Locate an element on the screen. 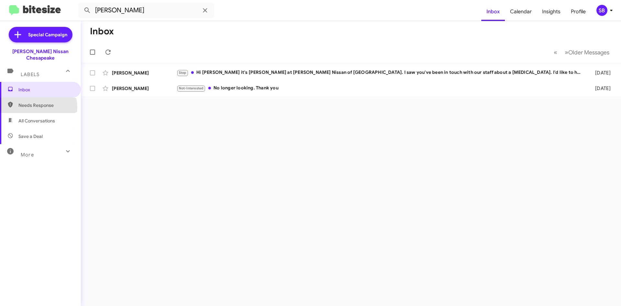  span: Labels is located at coordinates (30, 74).